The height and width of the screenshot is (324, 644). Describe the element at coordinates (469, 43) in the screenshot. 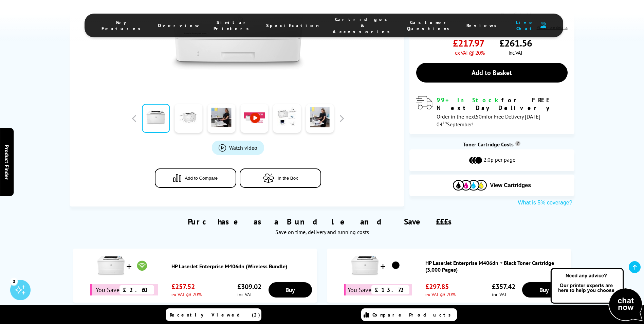

I see `span: £217.97` at that location.